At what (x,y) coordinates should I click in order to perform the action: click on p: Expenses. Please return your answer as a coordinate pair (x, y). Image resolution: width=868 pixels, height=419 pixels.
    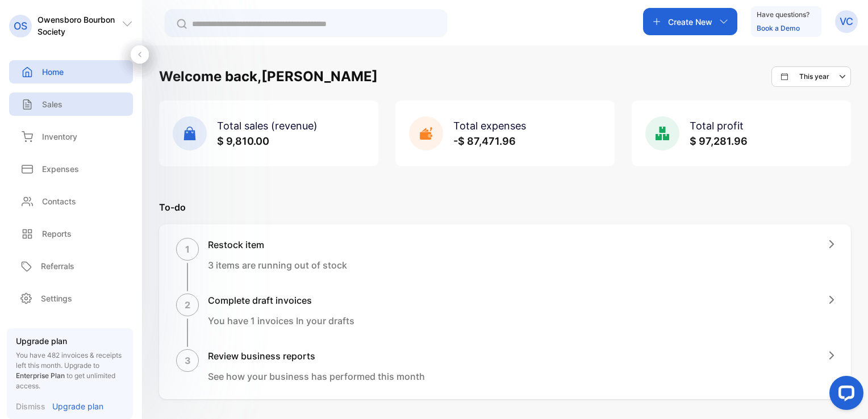
    Looking at the image, I should click on (61, 169).